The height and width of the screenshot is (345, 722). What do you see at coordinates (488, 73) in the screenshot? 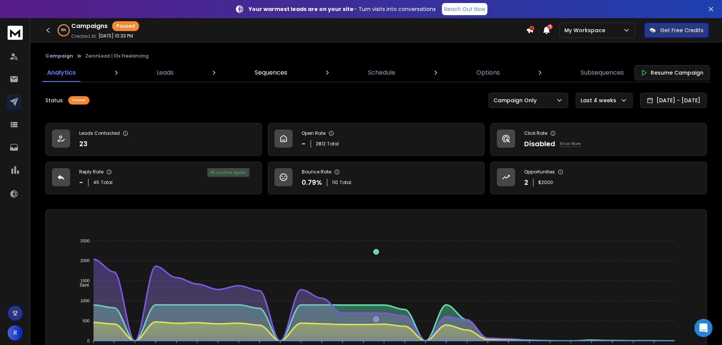
I see `p: Options` at bounding box center [488, 73].